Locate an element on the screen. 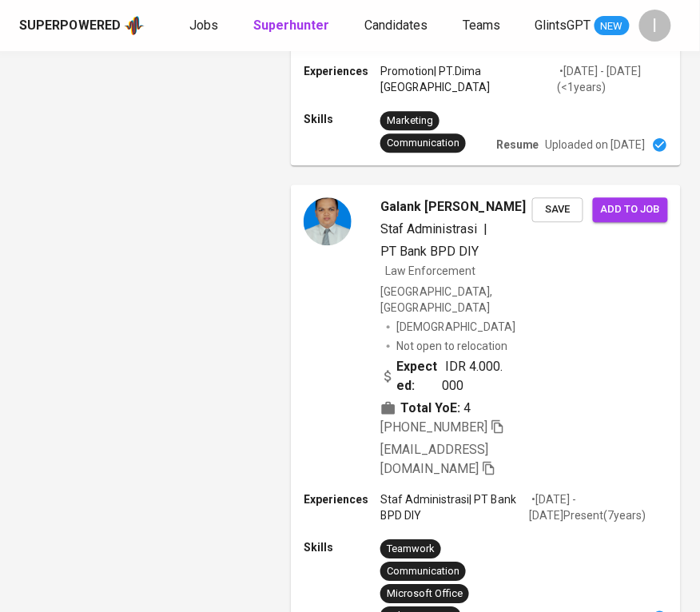 The image size is (700, 612). button: Add to job is located at coordinates (630, 210).